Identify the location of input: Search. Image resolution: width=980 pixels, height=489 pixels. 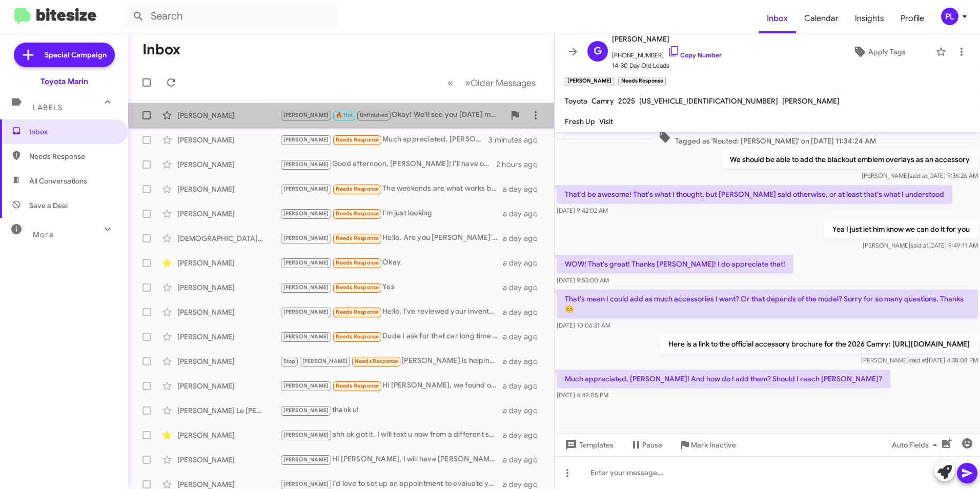
(231, 17).